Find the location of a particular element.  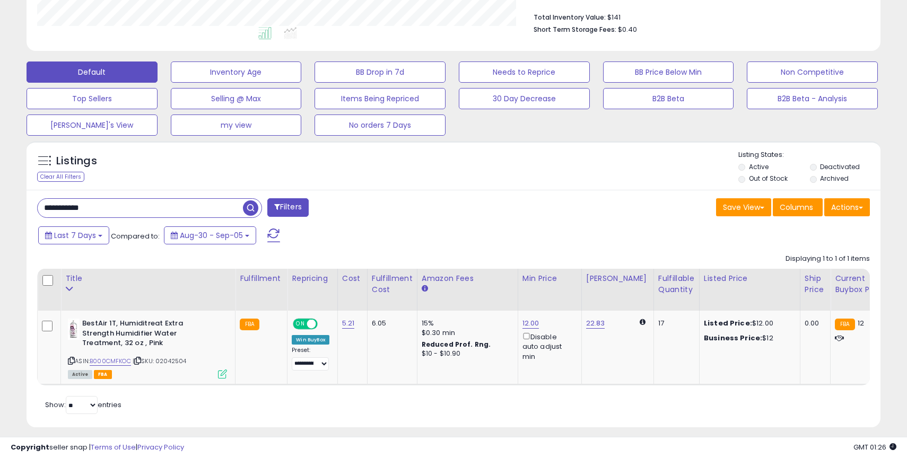

strong: Copyright is located at coordinates (30, 447).